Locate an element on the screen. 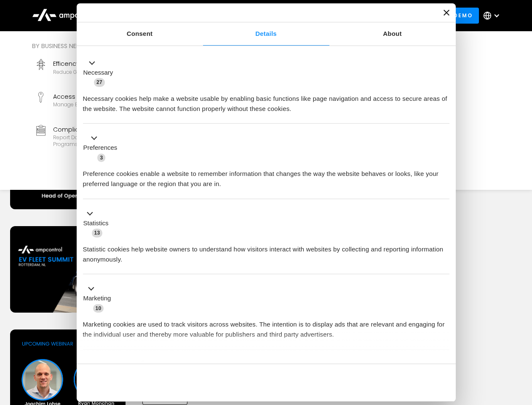  button: Preferences (3) is located at coordinates (103, 148).